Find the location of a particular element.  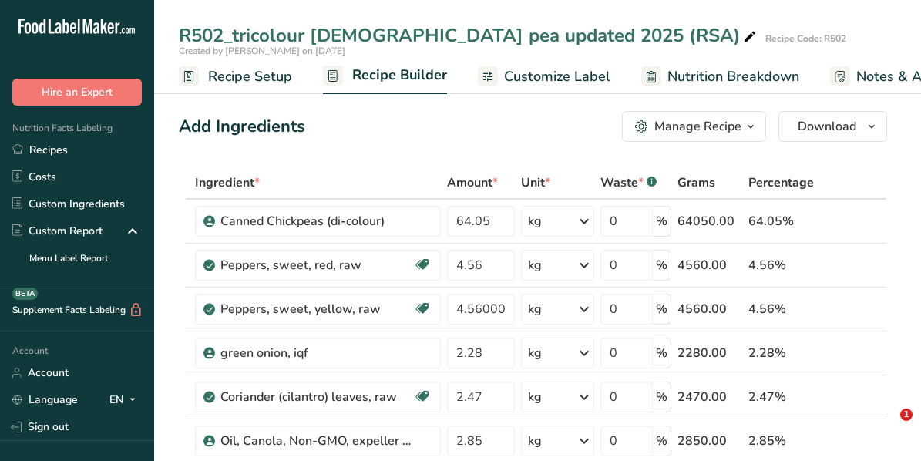

a: Recipe Builder is located at coordinates (384, 76).